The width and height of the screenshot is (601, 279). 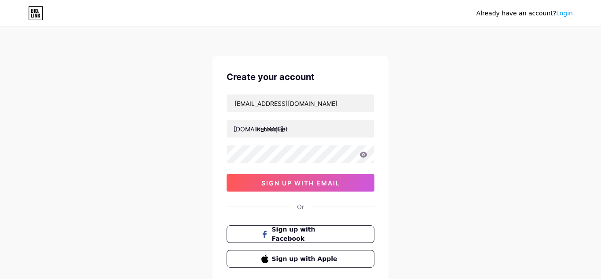 What do you see at coordinates (524, 13) in the screenshot?
I see `div: Already have an account?` at bounding box center [524, 13].